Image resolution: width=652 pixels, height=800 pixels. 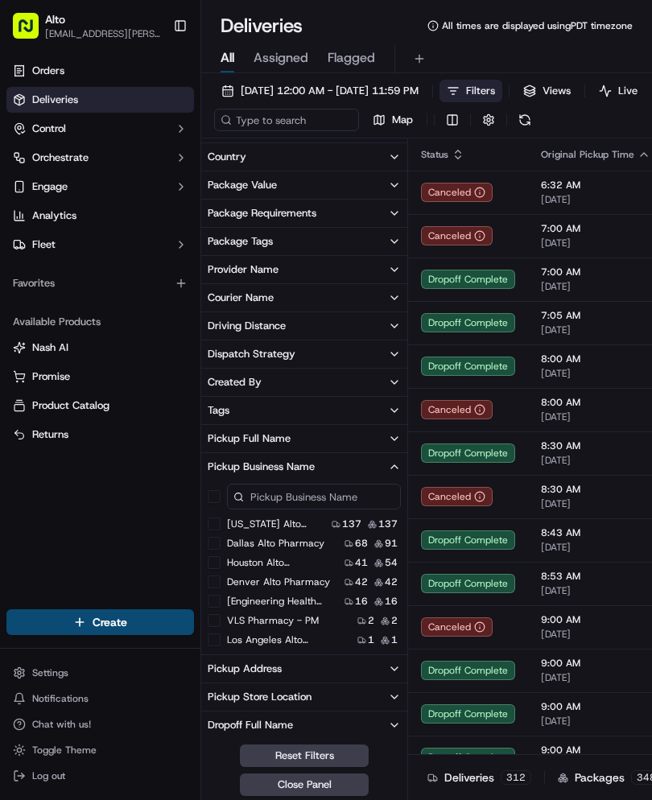 What do you see at coordinates (481, 91) in the screenshot?
I see `span: Filters` at bounding box center [481, 91].